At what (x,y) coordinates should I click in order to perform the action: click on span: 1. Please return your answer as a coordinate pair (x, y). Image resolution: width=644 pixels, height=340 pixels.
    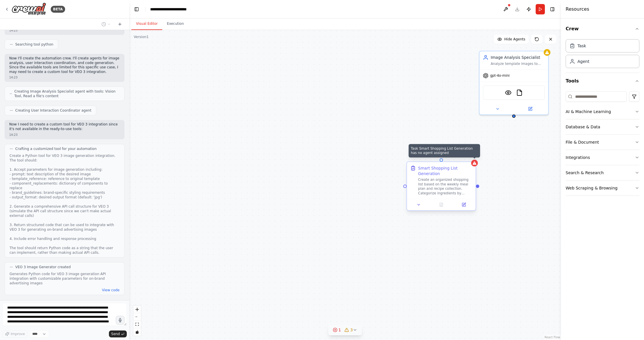
    Looking at the image, I should click on (340, 330).